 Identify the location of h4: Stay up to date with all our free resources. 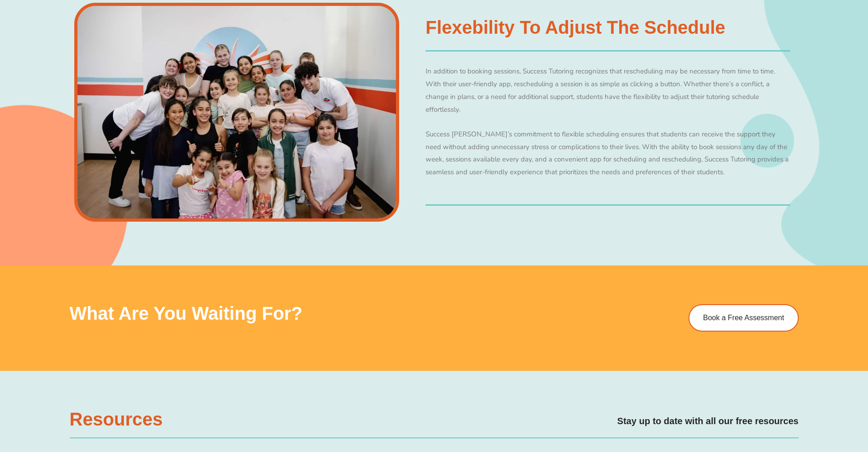
(503, 421).